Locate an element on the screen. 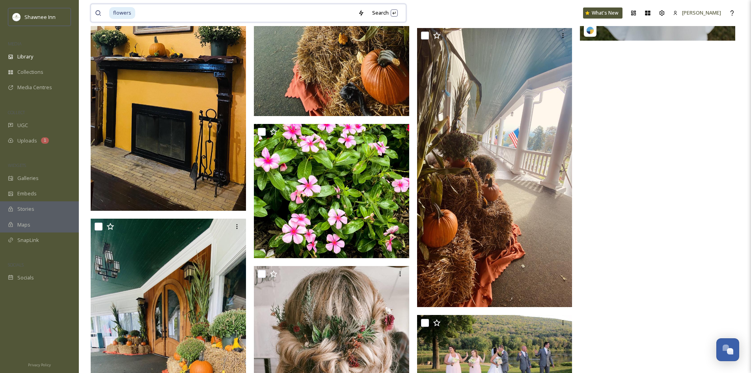 Image resolution: width=751 pixels, height=373 pixels. img: shawnee-300x300.jpg is located at coordinates (17, 17).